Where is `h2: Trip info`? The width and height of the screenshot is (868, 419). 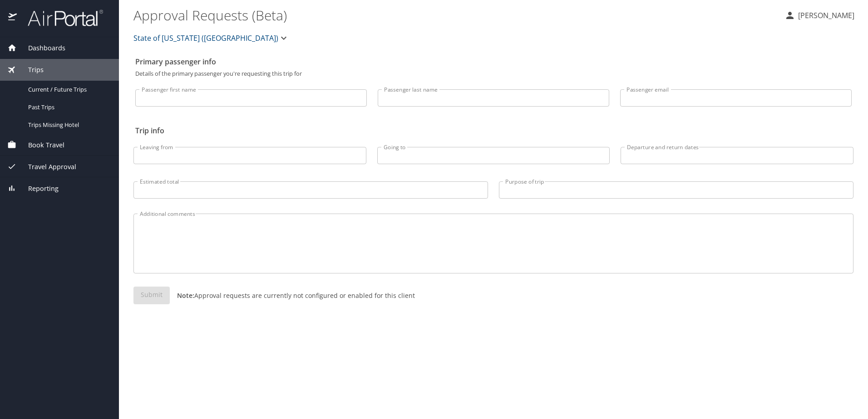
h2: Trip info is located at coordinates (493, 131).